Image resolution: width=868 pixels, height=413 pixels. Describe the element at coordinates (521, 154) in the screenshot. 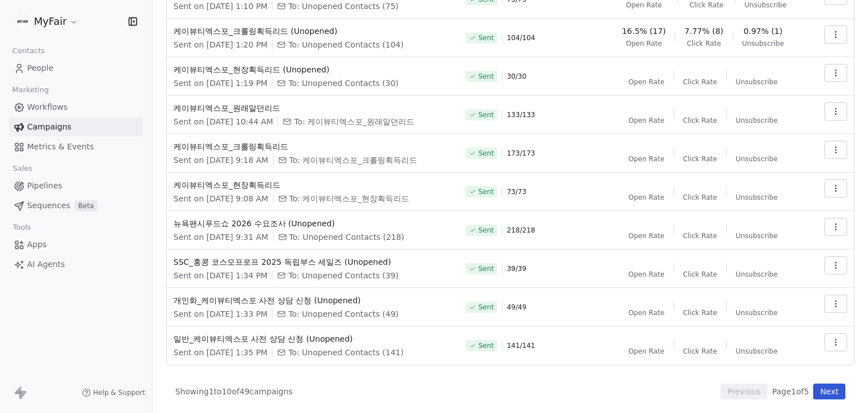

I see `span: 173 / 173` at that location.